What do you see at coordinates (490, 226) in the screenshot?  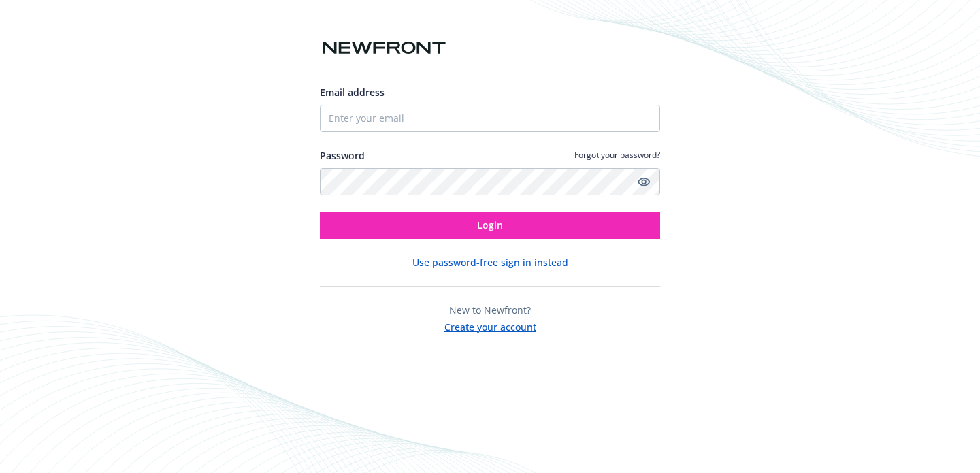 I see `button: Login` at bounding box center [490, 226].